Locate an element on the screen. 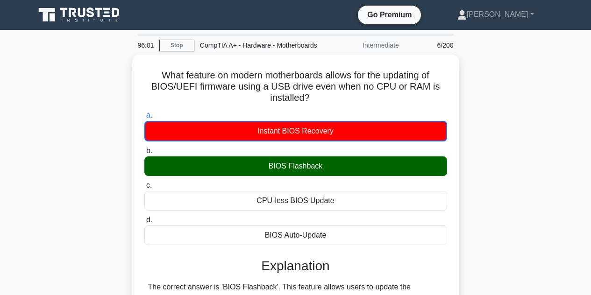 The image size is (591, 295). h5: What feature on modern motherboards allows for the updating of BIOS/UEFI firmware using a USB dri... is located at coordinates (296, 87).